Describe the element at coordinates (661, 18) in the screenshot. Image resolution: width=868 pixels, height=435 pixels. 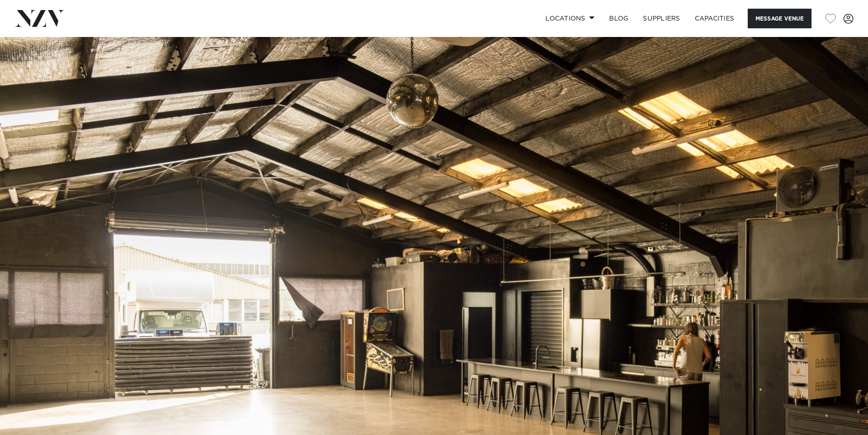
I see `a: SUPPLIERS` at that location.